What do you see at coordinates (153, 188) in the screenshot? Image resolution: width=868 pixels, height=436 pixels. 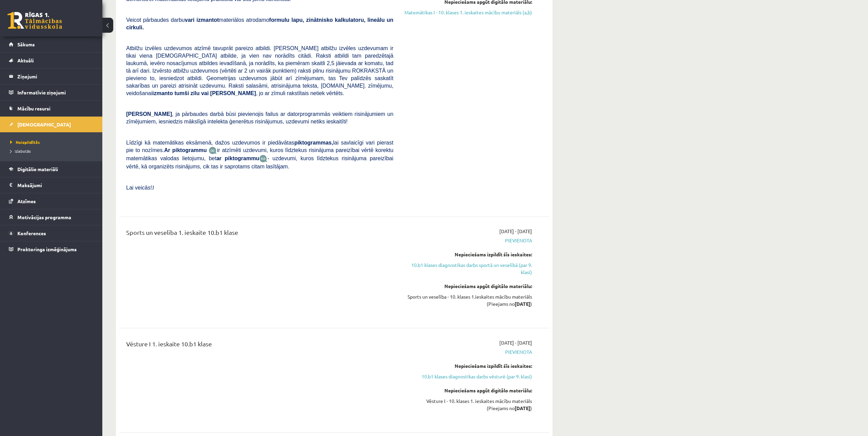 I see `span: J` at bounding box center [153, 188].